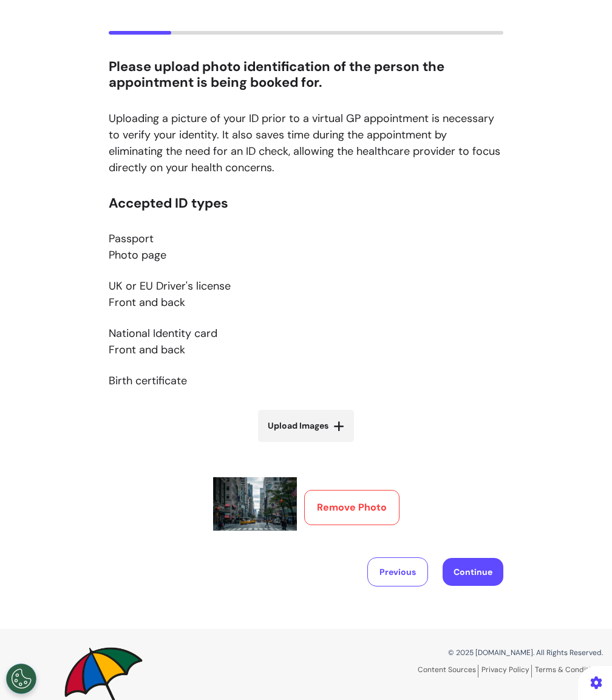 The image size is (612, 700). Describe the element at coordinates (306, 294) in the screenshot. I see `p: UK or EU Driver's license Front and back` at that location.